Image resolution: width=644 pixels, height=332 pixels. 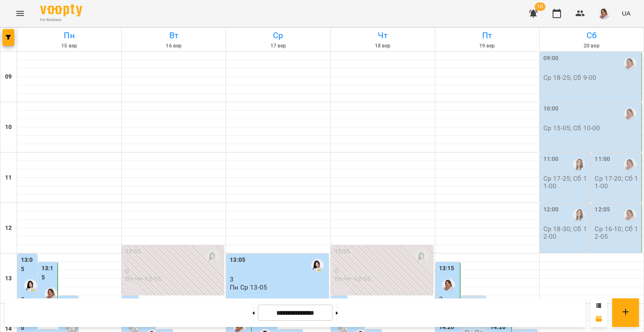 What do you see at coordinates (566, 182) in the screenshot?
I see `p: Ср 17-25; Сб 11-00` at bounding box center [566, 182].